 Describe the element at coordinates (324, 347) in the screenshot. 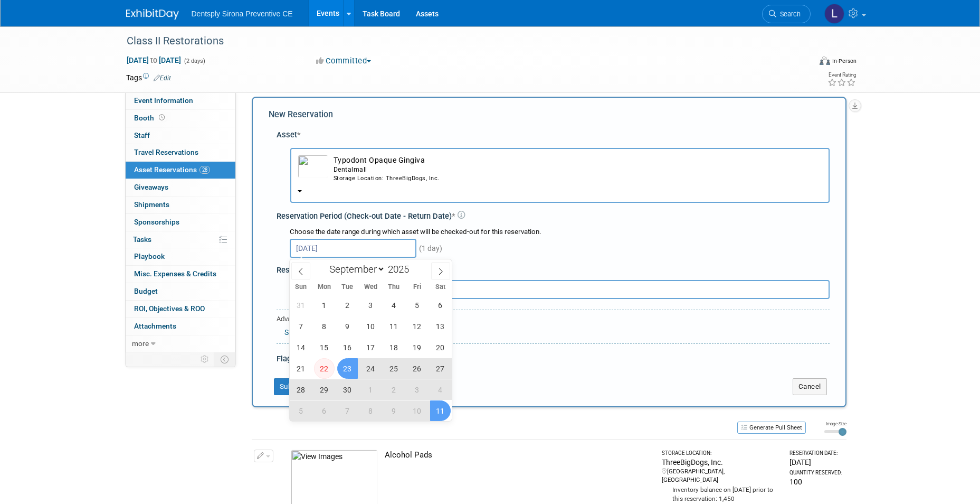

I see `span: September 15, 2025` at that location.